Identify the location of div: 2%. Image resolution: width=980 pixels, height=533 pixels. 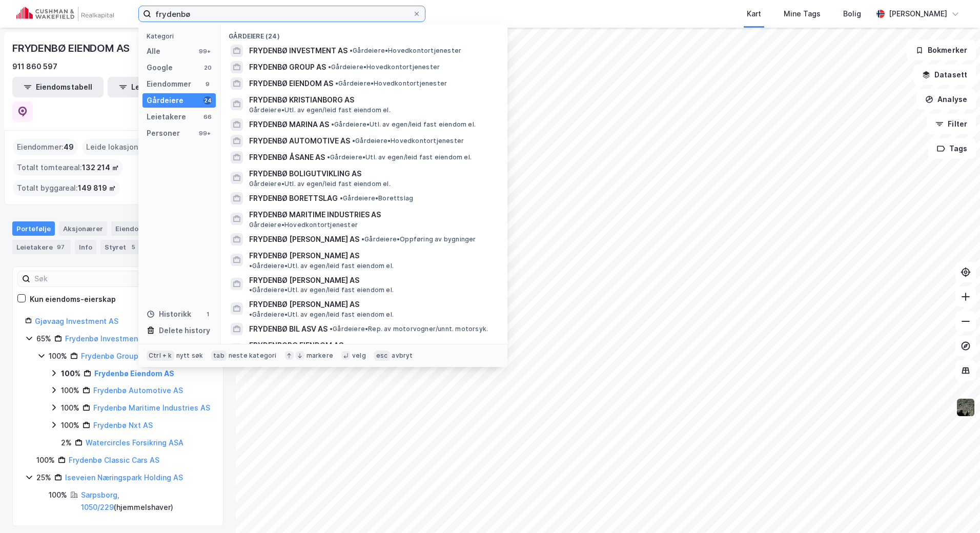
(66, 443).